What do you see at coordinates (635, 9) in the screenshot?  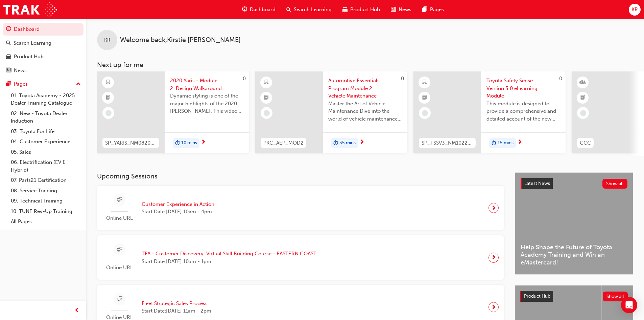 I see `button: KR` at bounding box center [635, 9].